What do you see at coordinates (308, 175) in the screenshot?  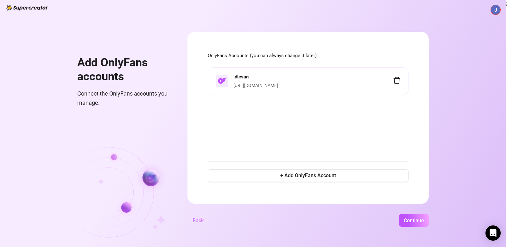 I see `span: + Add OnlyFans Account` at bounding box center [308, 175].